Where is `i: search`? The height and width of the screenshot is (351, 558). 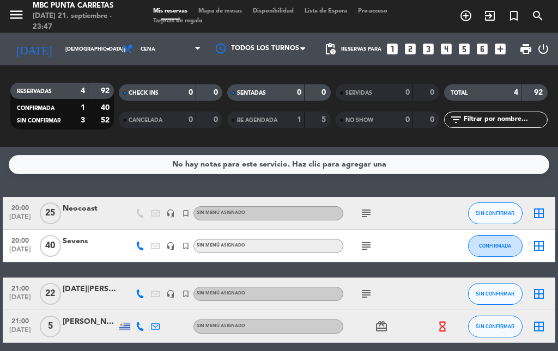
i: search is located at coordinates (538, 16).